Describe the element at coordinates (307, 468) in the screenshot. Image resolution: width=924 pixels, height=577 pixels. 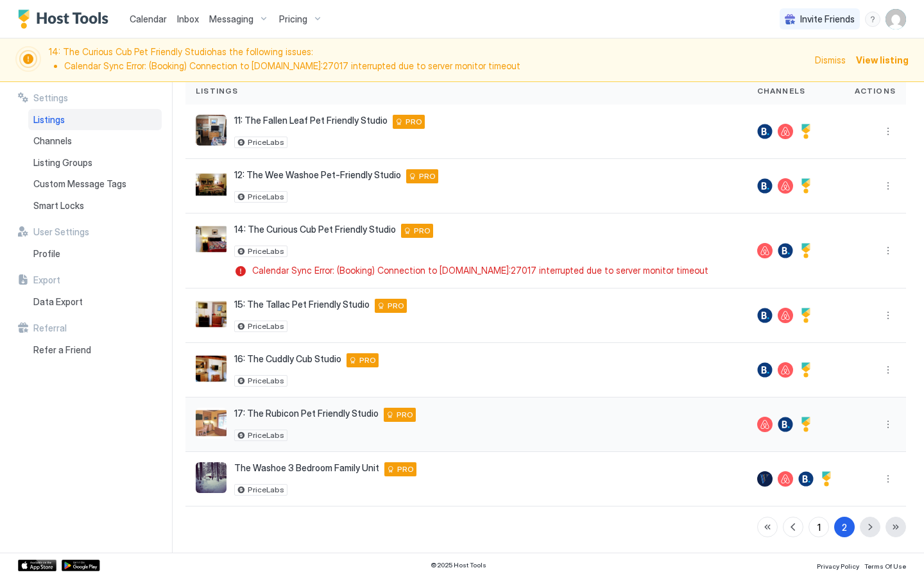
I see `span: The Washoe 3 Bedroom Family Unit` at that location.